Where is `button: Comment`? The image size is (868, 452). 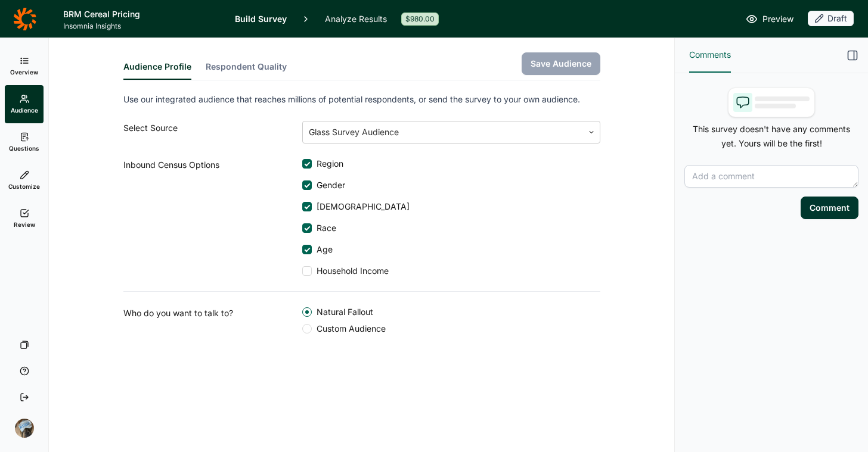
button: Comment is located at coordinates (829, 208).